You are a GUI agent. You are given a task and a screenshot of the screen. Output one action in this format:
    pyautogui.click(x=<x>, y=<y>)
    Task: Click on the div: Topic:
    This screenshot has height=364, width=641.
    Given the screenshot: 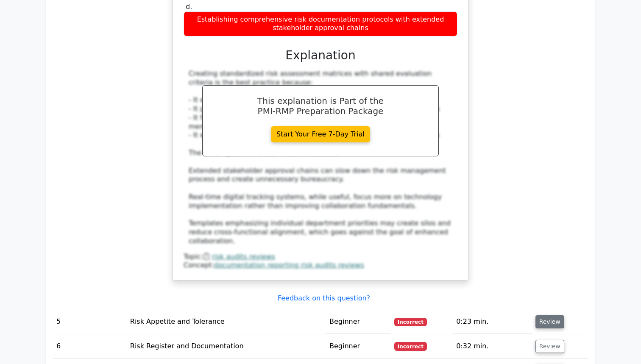 What is the action you would take?
    pyautogui.click(x=320, y=257)
    